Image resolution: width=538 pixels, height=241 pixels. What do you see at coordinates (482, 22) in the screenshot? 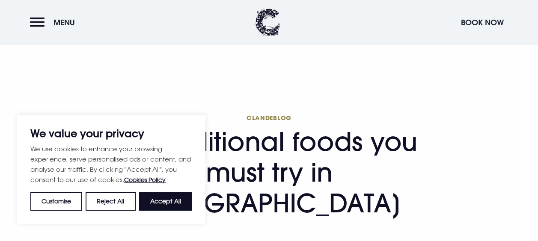
I see `button: Book Now` at bounding box center [482, 22].